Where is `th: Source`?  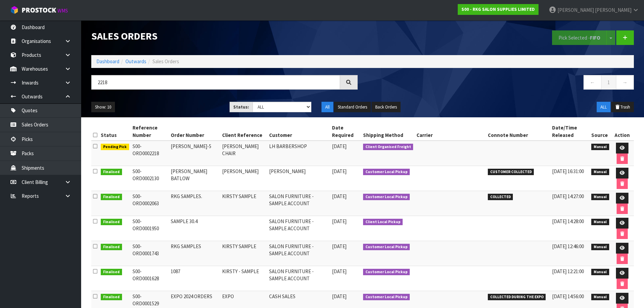 th: Source is located at coordinates (600, 131).